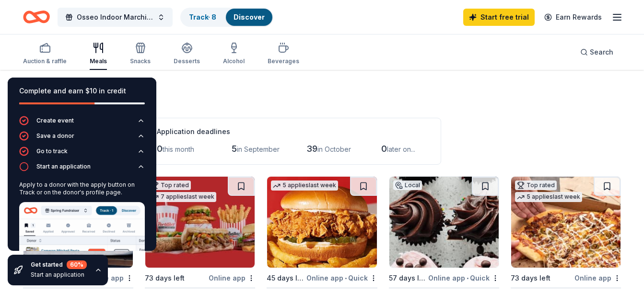 The height and width of the screenshot is (293, 644). I want to click on span: 0, so click(384, 148).